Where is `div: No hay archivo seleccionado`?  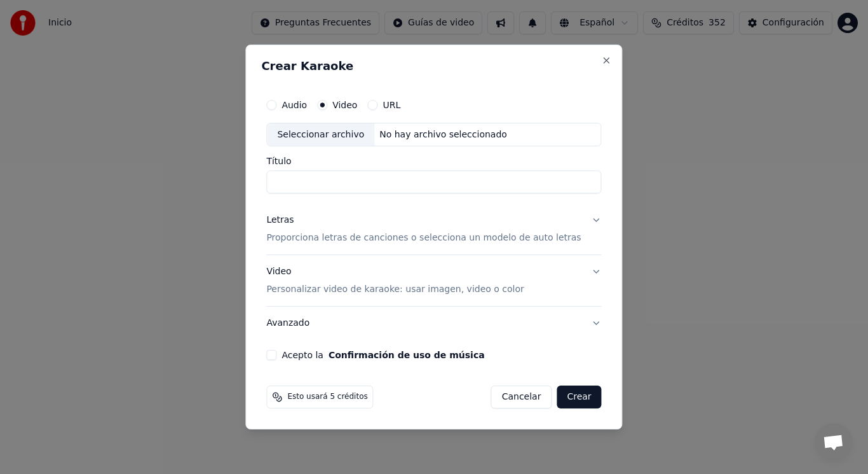 div: No hay archivo seleccionado is located at coordinates (443, 135).